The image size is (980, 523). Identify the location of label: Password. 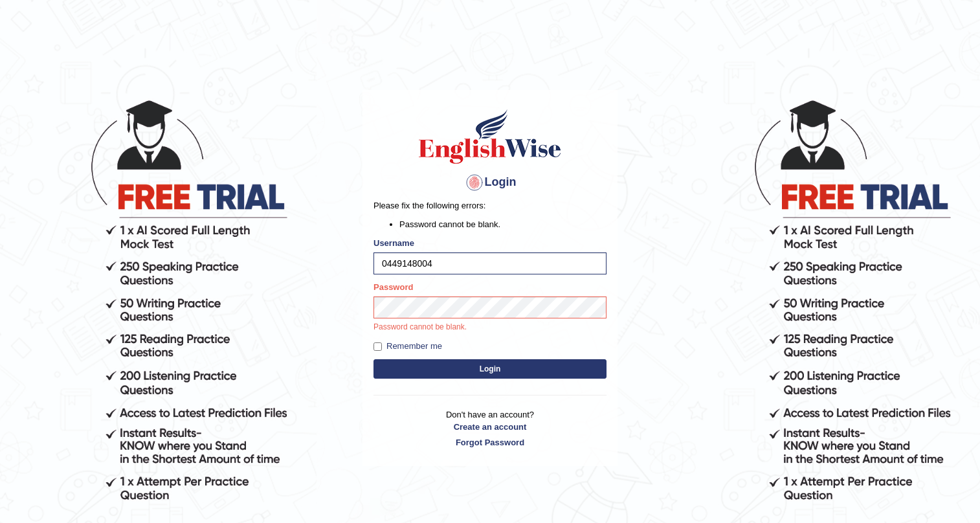
(393, 287).